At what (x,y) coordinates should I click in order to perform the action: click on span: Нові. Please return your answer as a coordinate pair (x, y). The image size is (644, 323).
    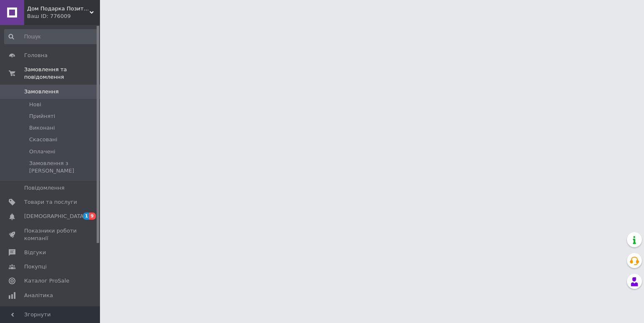
    Looking at the image, I should click on (35, 105).